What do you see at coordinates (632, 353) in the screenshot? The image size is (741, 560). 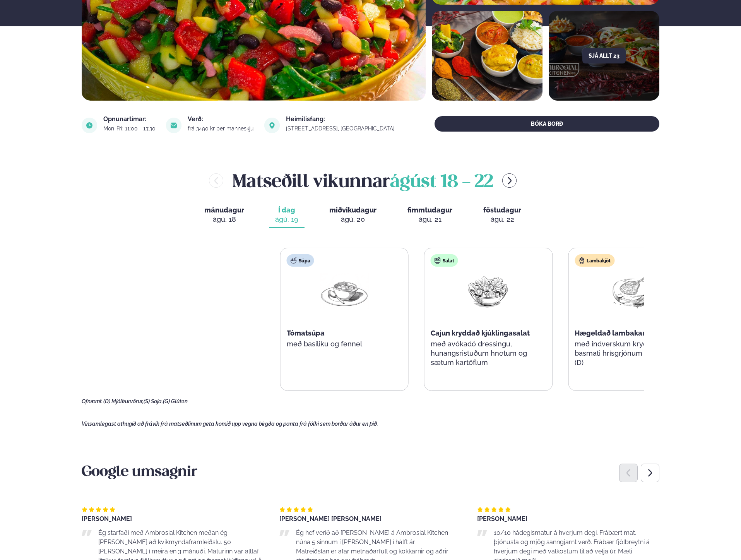 I see `p: með indverskum kryddum, basmati hrísgrjónum og flatbrauði (D)` at bounding box center [632, 353].